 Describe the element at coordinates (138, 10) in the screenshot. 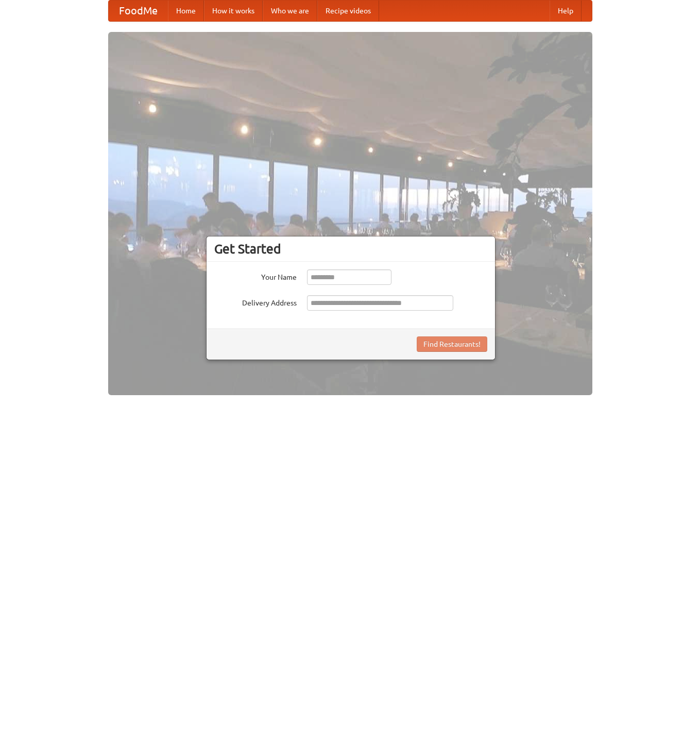

I see `a: FoodMe` at that location.